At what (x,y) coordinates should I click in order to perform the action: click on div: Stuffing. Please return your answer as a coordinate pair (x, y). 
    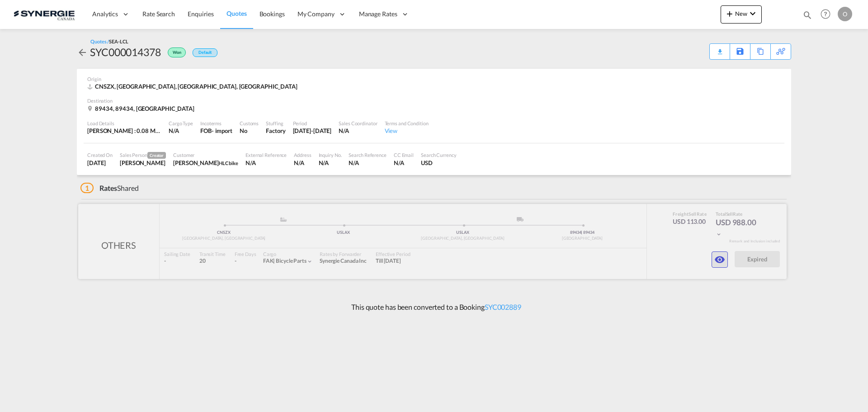
    Looking at the image, I should click on (276, 123).